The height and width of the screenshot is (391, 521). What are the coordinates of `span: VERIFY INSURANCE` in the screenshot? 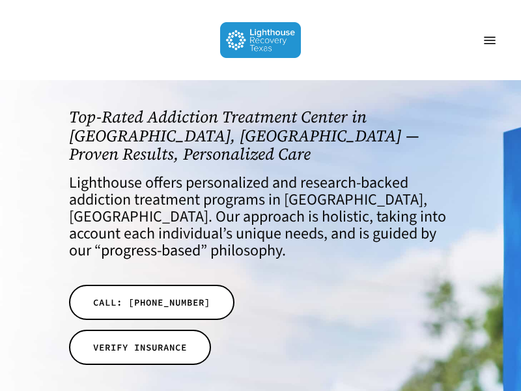 It's located at (140, 347).